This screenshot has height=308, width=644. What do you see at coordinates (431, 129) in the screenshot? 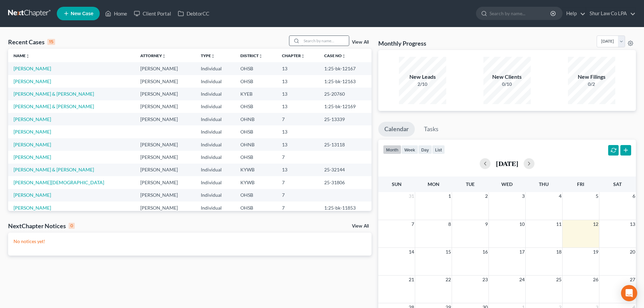
I see `a: Tasks` at bounding box center [431, 129].